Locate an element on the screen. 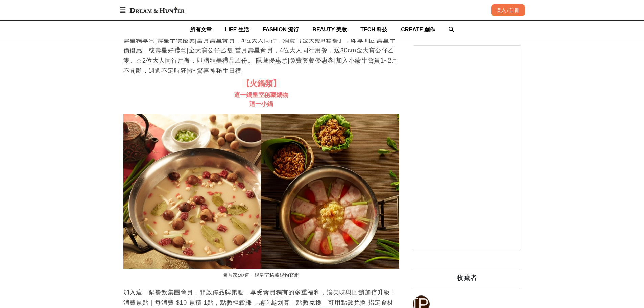  span: FASHION 流行 is located at coordinates (281, 29).